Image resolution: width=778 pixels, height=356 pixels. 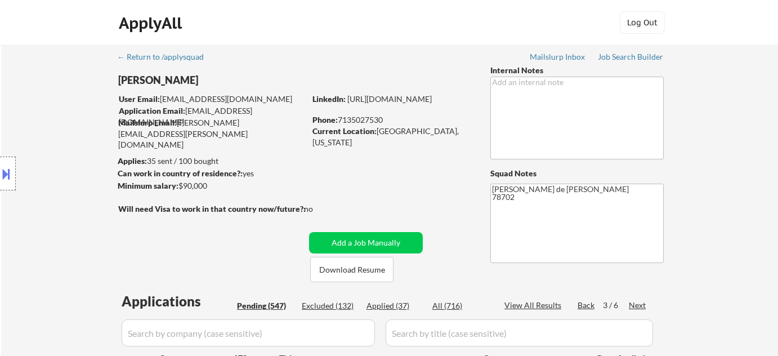 I want to click on div: View All Results, so click(x=535, y=305).